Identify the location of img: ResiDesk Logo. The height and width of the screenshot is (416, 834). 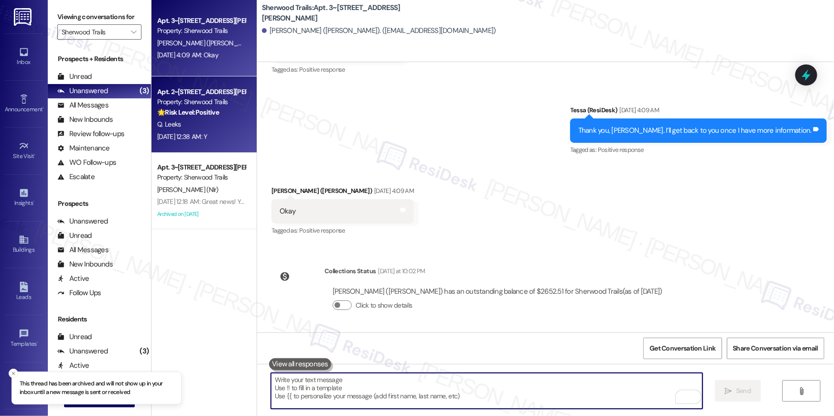
(23, 17).